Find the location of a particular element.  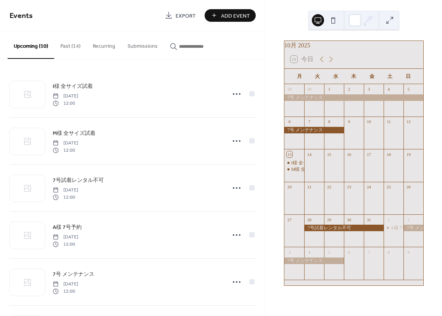

div: 21 is located at coordinates (309, 187).